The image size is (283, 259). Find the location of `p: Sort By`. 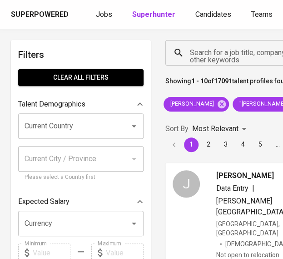

p: Sort By is located at coordinates (177, 129).